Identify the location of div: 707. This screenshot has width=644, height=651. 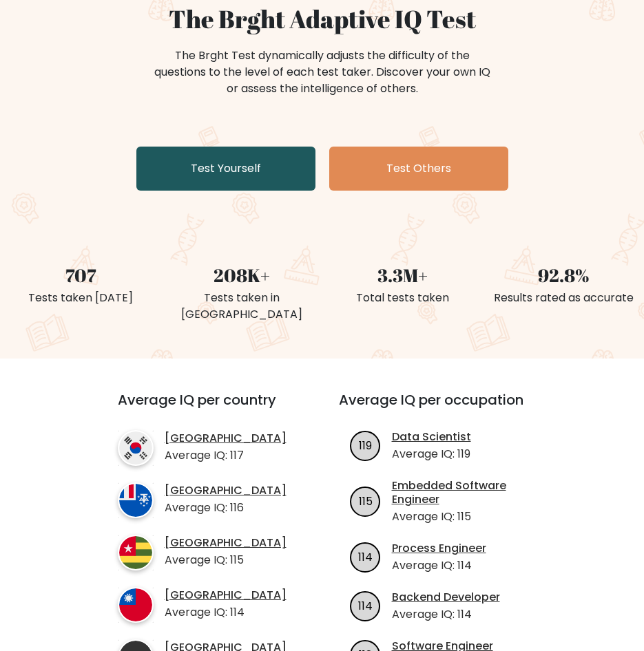
(80, 276).